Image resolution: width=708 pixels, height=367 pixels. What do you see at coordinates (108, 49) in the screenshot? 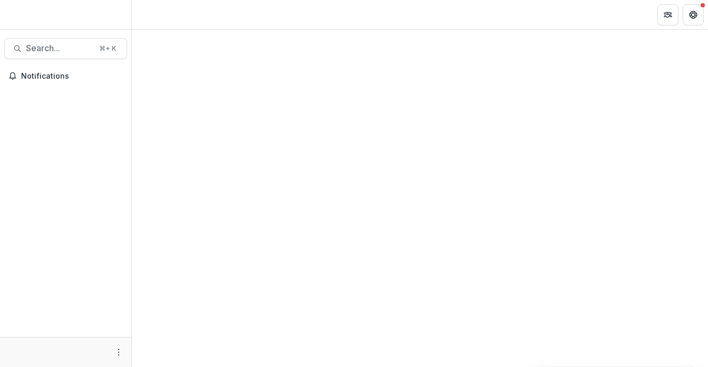
I see `div: ⌘ + K` at bounding box center [108, 49].